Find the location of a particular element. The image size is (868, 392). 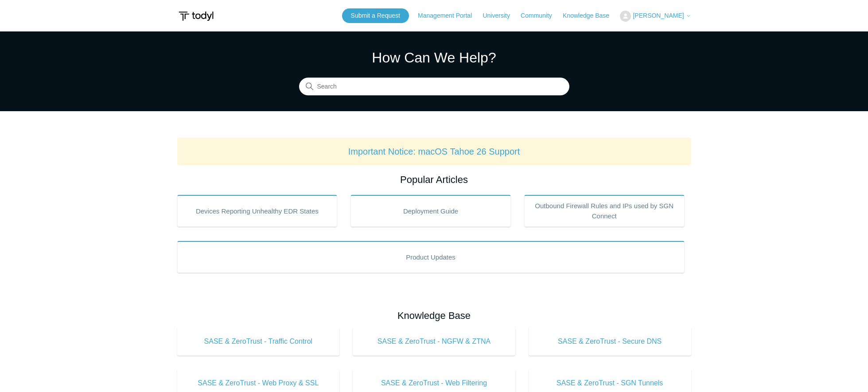

a: SASE & ZeroTrust - NGFW & ZTNA is located at coordinates (434, 341).